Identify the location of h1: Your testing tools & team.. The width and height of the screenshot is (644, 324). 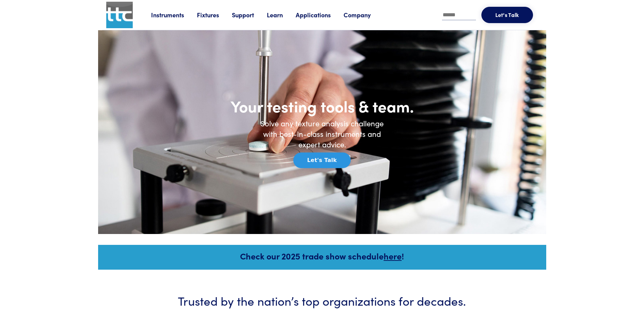
(322, 106).